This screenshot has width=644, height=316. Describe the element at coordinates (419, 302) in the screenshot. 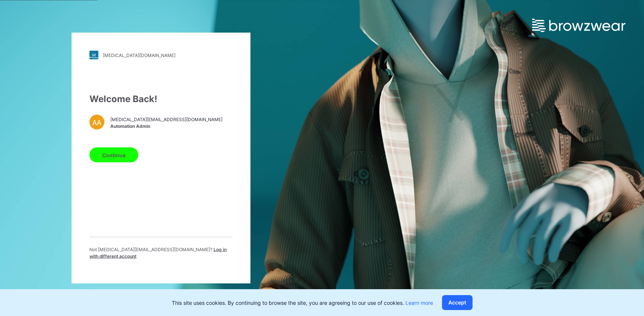

I see `a: Learn more` at that location.